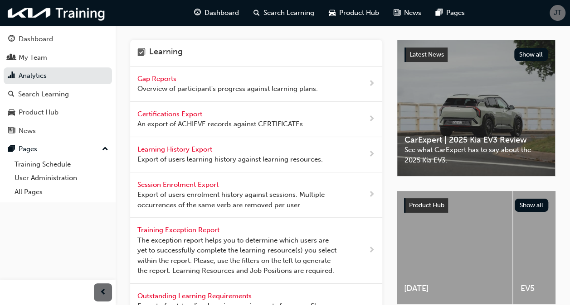 Image resolution: width=570 pixels, height=305 pixels. What do you see at coordinates (58, 131) in the screenshot?
I see `a: News` at bounding box center [58, 131].